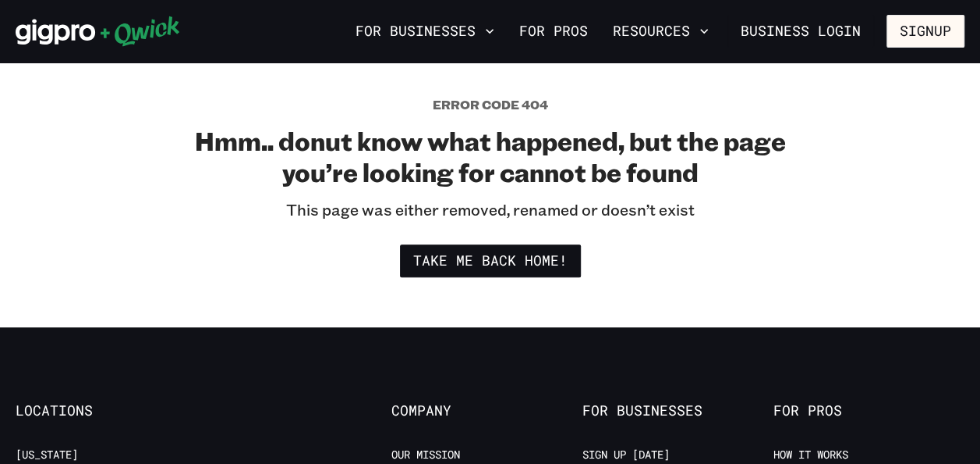  Describe the element at coordinates (925, 31) in the screenshot. I see `button: Signup` at that location.